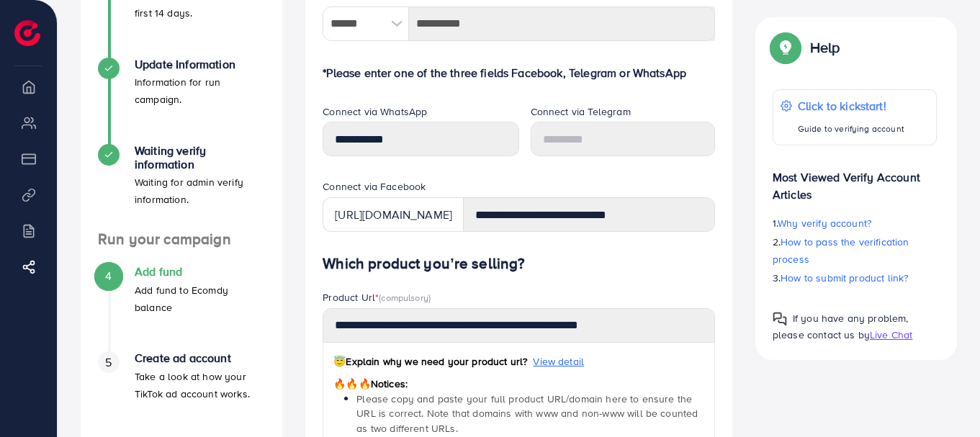  What do you see at coordinates (824, 223) in the screenshot?
I see `span: Why verify account?` at bounding box center [824, 223].